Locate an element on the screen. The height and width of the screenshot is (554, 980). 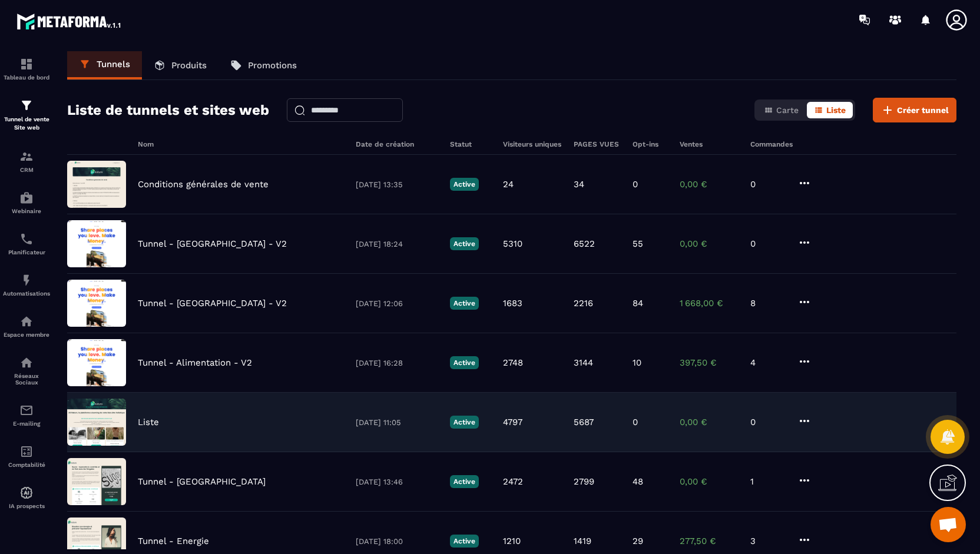
h2: Liste de tunnels et sites web is located at coordinates (168, 110).